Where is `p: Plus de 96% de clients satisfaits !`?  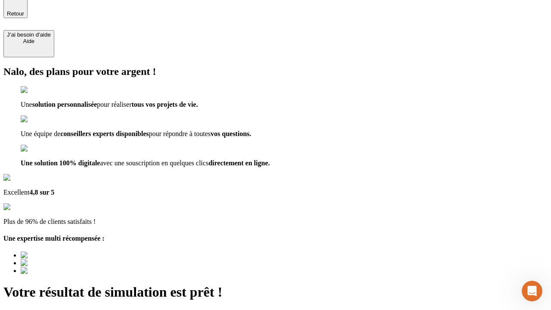
p: Plus de 96% de clients satisfaits ! is located at coordinates (276, 222).